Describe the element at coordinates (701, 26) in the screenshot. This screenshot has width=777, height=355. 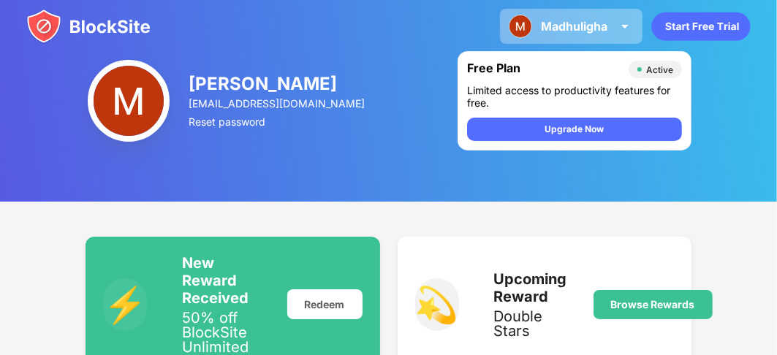
I see `div: animation` at that location.